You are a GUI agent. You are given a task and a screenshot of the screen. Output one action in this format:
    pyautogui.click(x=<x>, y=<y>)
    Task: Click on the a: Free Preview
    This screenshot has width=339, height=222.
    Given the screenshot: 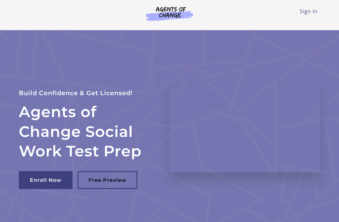 What is the action you would take?
    pyautogui.click(x=107, y=180)
    